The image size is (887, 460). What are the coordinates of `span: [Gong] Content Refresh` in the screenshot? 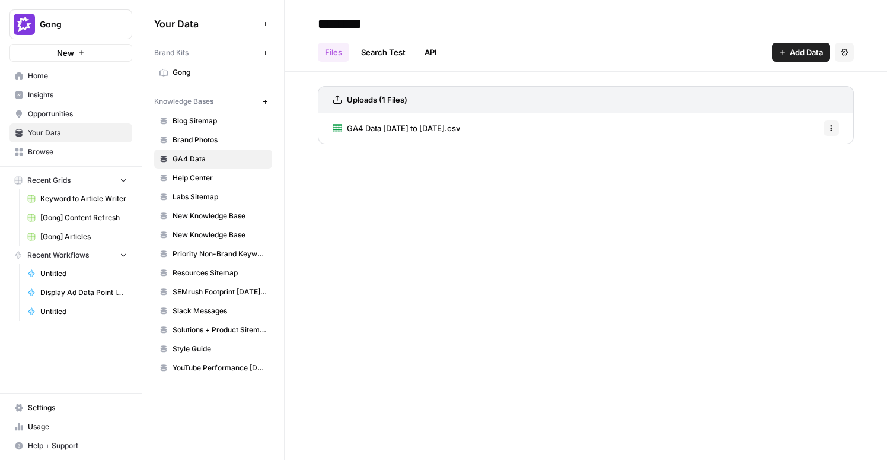 It's located at (84, 218).